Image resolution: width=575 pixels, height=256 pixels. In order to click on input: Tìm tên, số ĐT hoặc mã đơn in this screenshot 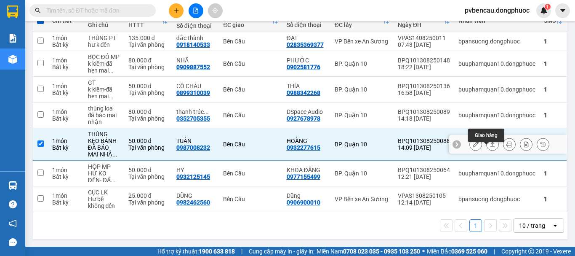, I will do `click(96, 11)`.